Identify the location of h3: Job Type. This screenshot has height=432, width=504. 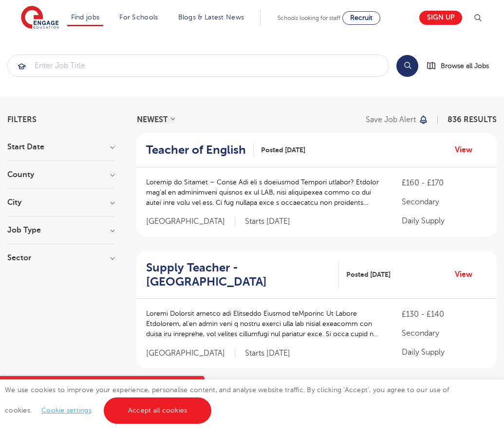
(61, 230).